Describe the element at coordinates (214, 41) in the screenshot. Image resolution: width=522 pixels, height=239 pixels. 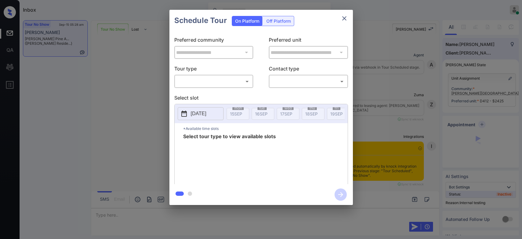
I see `p: Preferred community` at that location.